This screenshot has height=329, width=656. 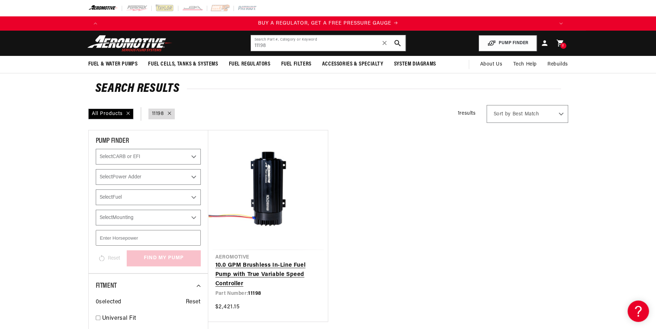 I want to click on span: Fuel Cells, Tanks & Systems, so click(x=183, y=64).